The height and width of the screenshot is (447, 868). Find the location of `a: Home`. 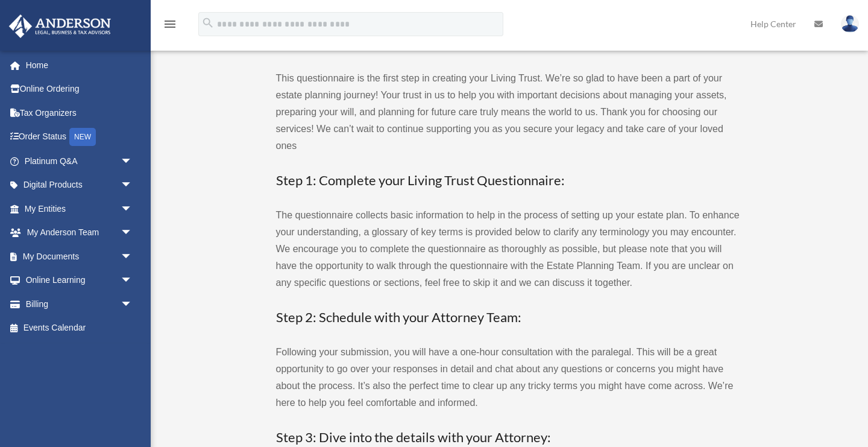

a: Home is located at coordinates (80, 65).